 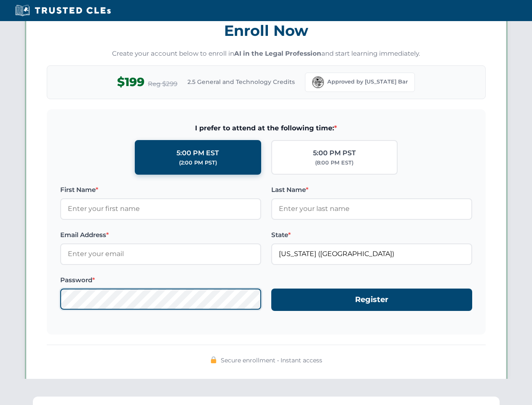 What do you see at coordinates (278, 53) in the screenshot?
I see `strong: AI in the Legal Profession` at bounding box center [278, 53].